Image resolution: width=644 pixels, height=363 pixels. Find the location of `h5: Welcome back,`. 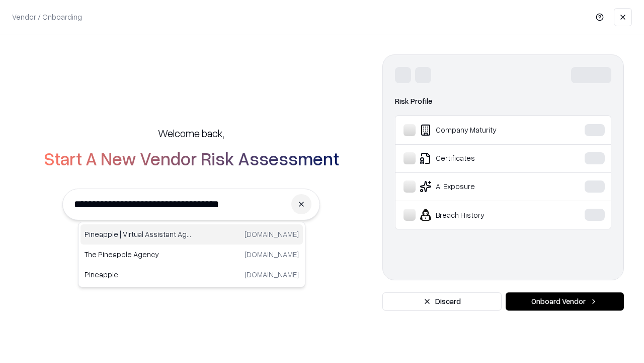

h5: Welcome back, is located at coordinates (191, 133).